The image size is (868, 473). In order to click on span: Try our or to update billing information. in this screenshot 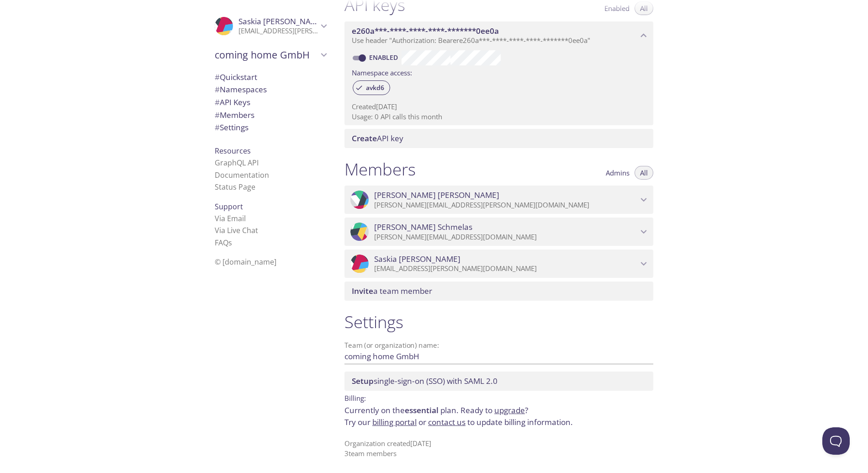, I will do `click(459, 422)`.